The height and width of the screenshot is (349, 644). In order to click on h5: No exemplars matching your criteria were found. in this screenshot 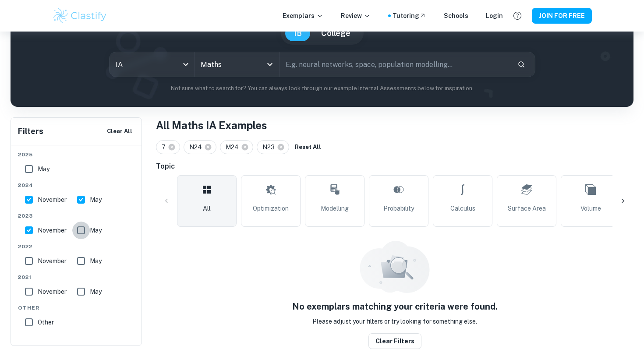, I will do `click(395, 306)`.